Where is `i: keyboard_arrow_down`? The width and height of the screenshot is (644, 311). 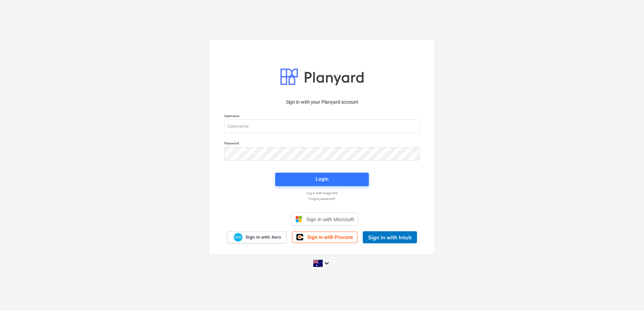
i: keyboard_arrow_down is located at coordinates (327, 264).